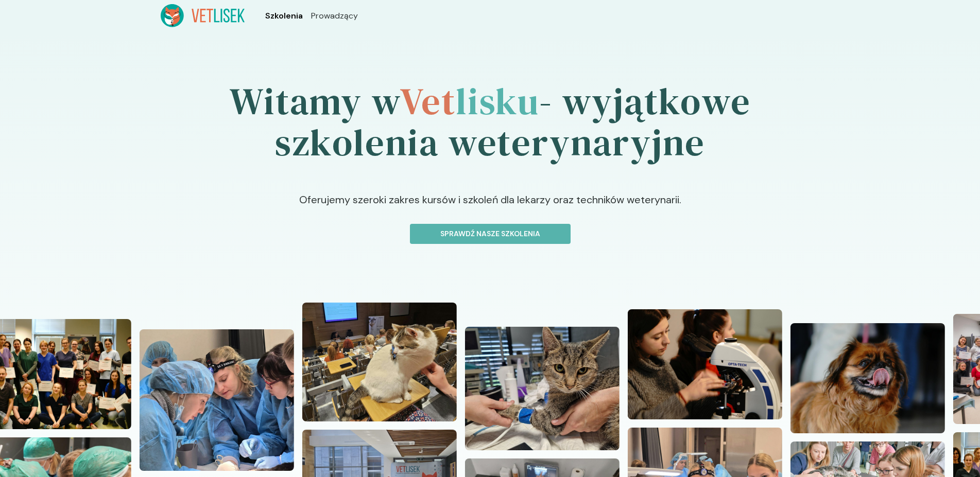 This screenshot has height=477, width=980. I want to click on img: Z2WOzZbqstJ98vaN_20241110_112957.jpg, so click(217, 400).